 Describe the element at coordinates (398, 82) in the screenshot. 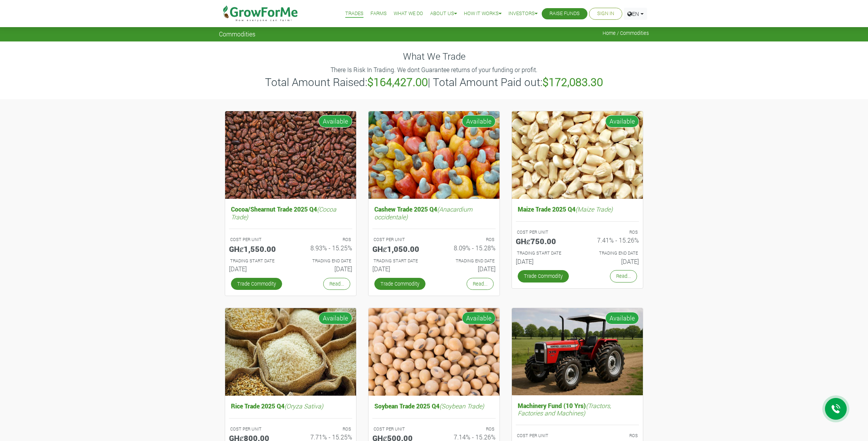

I see `b: $164,427.00` at that location.